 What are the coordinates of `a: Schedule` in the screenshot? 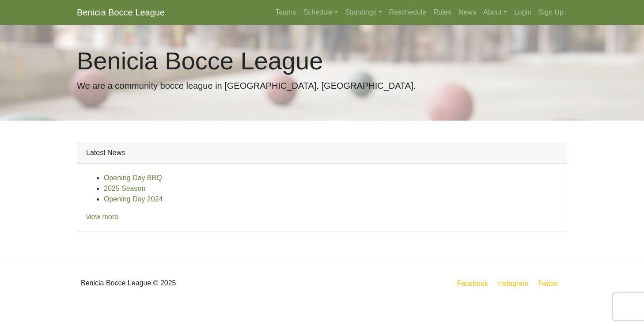 It's located at (321, 12).